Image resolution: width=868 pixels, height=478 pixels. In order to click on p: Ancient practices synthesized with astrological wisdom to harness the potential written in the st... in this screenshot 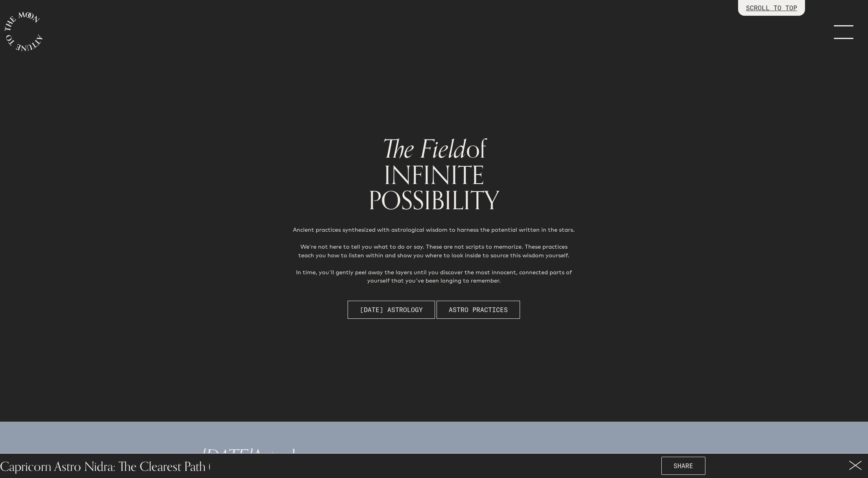, I will do `click(434, 255)`.